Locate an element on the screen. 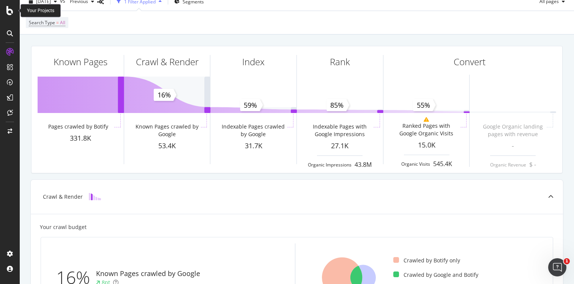 This screenshot has height=284, width=574. span: All is located at coordinates (63, 23).